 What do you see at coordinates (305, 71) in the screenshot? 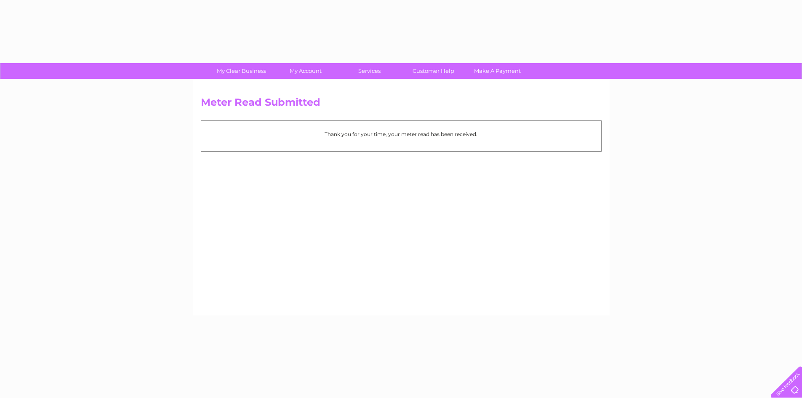
I see `a: My Account` at bounding box center [305, 71].